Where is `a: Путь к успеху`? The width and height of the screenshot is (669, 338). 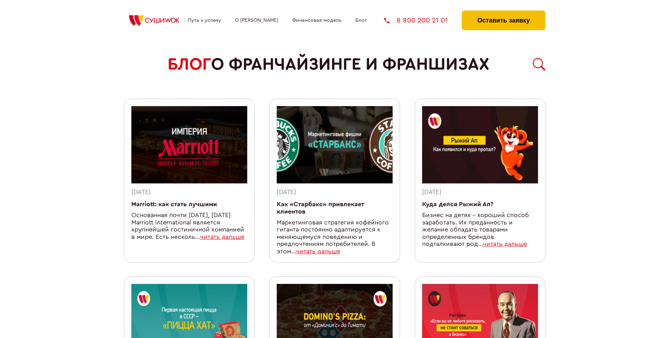 a: Путь к успеху is located at coordinates (204, 20).